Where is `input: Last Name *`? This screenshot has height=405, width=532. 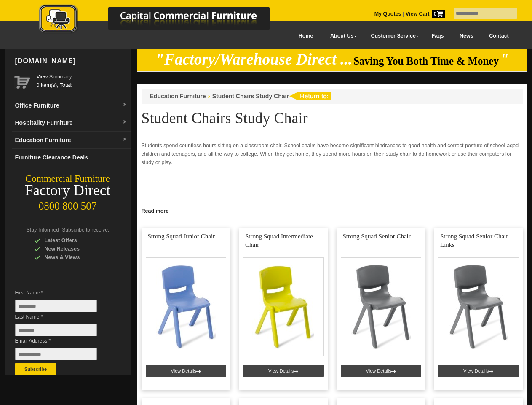
input: Last Name * is located at coordinates (56, 330).